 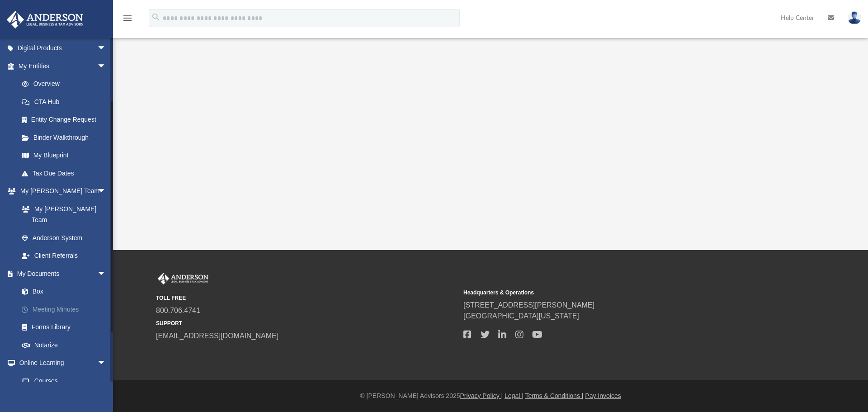 I want to click on a: Notarize, so click(x=66, y=345).